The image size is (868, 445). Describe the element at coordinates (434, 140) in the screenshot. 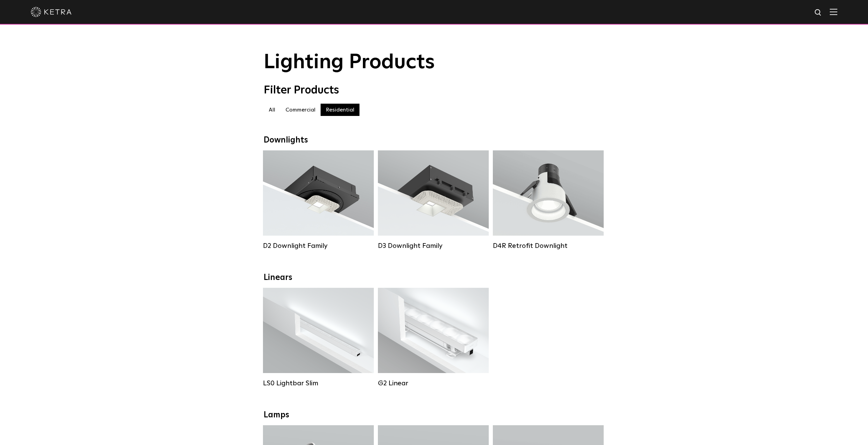

I see `div: Downlights` at that location.